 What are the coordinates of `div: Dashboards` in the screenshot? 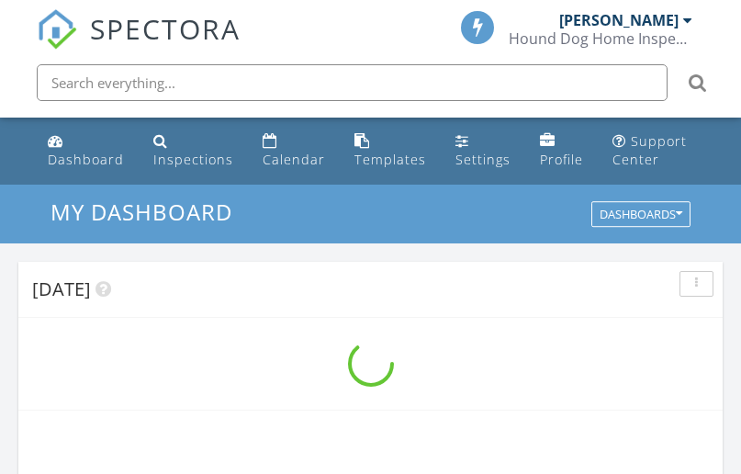 It's located at (641, 215).